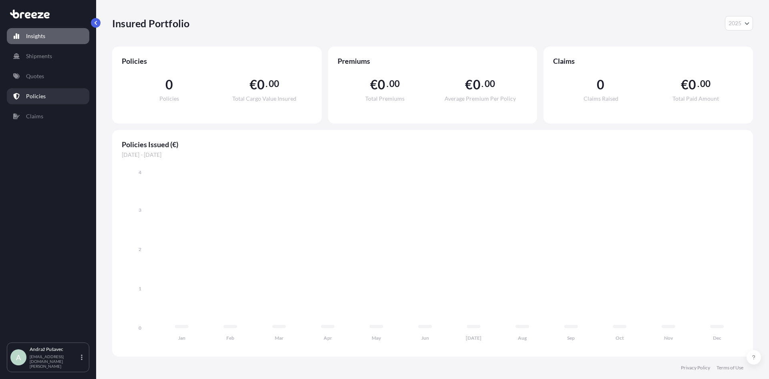 The image size is (769, 379). What do you see at coordinates (377, 337) in the screenshot?
I see `tspan: May` at bounding box center [377, 337].